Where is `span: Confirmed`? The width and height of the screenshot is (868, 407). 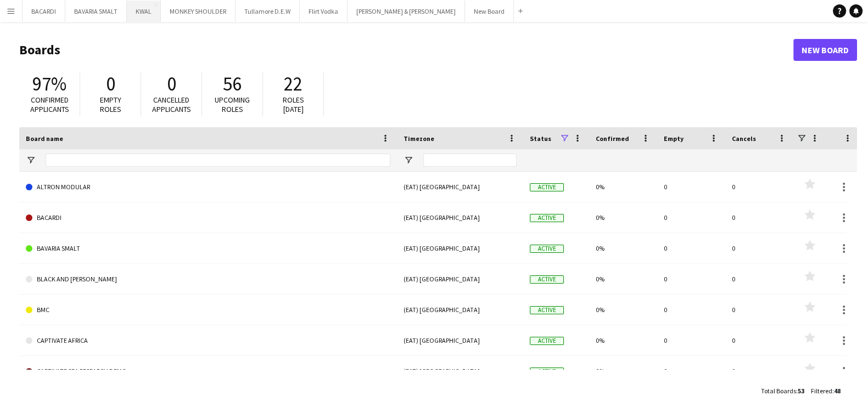
span: Confirmed is located at coordinates (612, 139).